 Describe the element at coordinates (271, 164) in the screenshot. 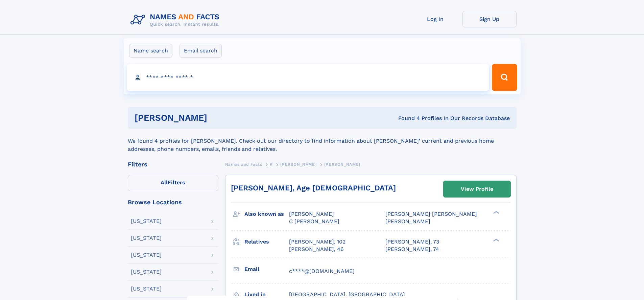

I see `span: K` at that location.